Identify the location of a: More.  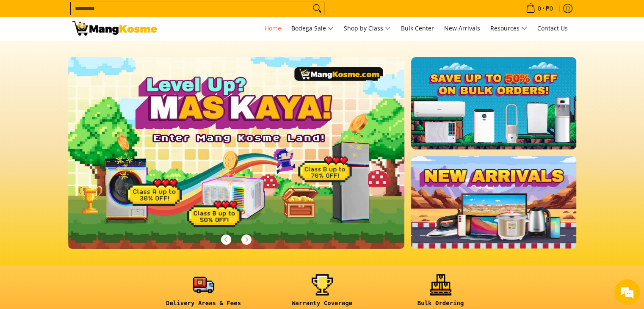
(250, 160).